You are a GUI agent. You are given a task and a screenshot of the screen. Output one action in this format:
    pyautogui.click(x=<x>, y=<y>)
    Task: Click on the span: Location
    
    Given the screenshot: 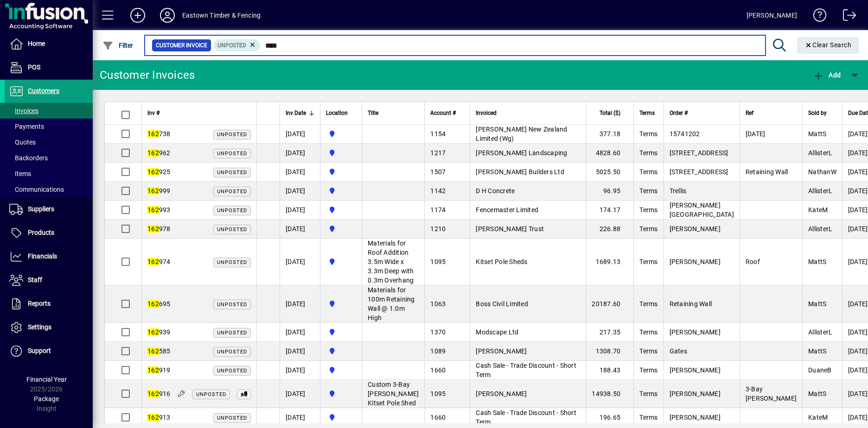 What is the action you would take?
    pyautogui.click(x=336, y=113)
    